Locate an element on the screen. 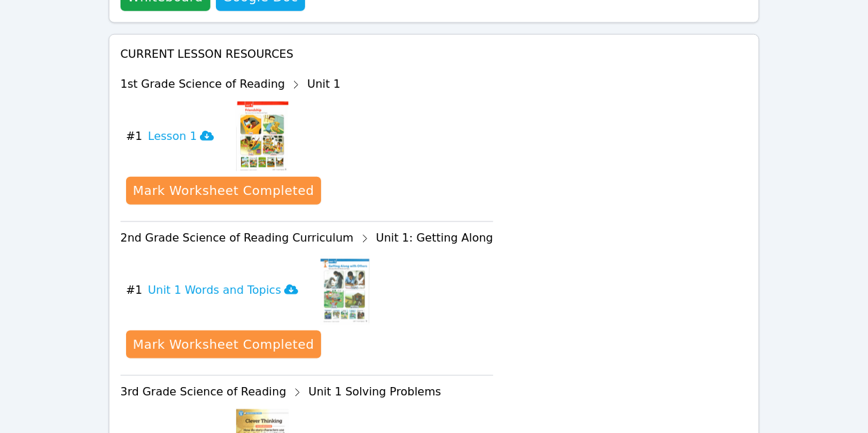 The height and width of the screenshot is (433, 868). div: 2nd Grade Science of Reading Curriculum Unit 1: Getting Along is located at coordinates (307, 239).